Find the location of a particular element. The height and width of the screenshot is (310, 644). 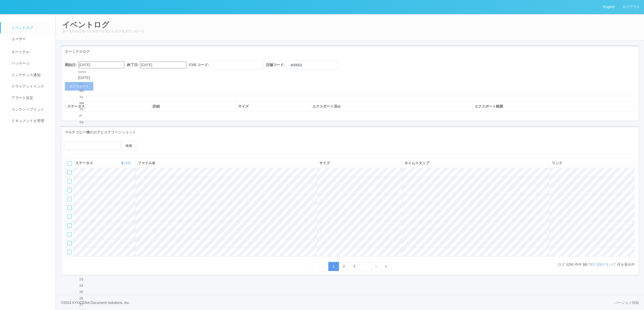

span: © 2024 KYOCERA Document Solutions, Inc. is located at coordinates (95, 303).